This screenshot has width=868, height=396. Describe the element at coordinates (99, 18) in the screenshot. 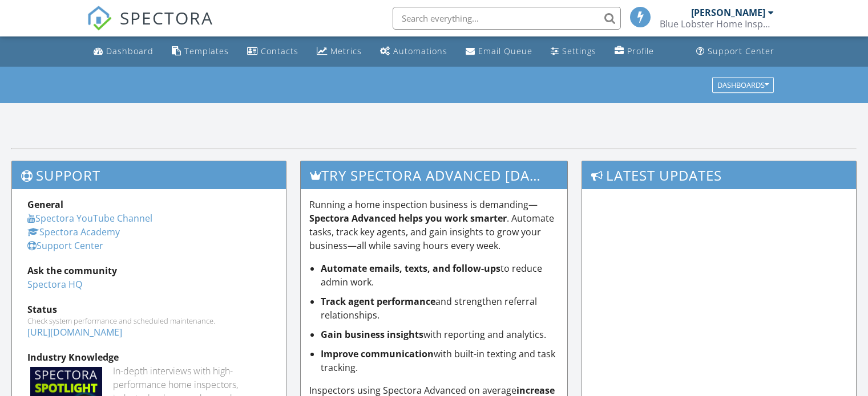

I see `img: The Best Home Inspection Software - Spectora` at that location.